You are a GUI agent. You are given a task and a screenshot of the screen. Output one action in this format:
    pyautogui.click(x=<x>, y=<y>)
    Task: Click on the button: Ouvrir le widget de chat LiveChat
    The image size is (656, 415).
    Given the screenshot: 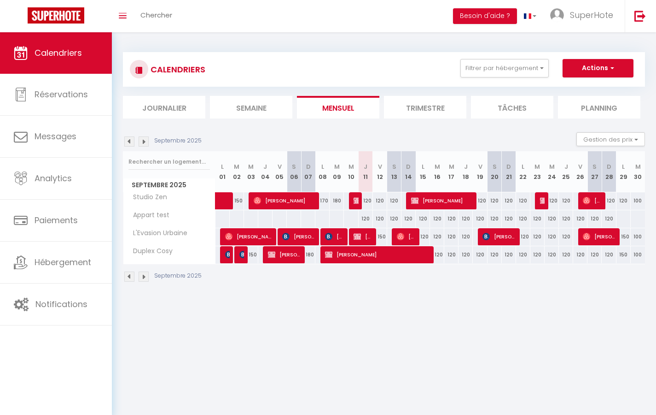 What is the action you would take?
    pyautogui.click(x=21, y=18)
    